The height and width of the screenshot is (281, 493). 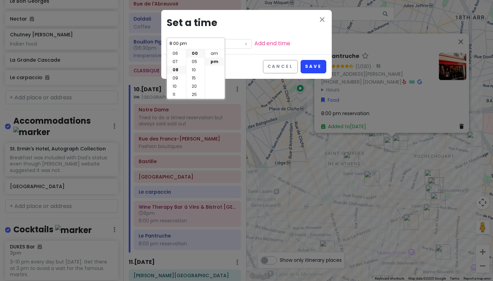 I want to click on li: 05, so click(x=196, y=62).